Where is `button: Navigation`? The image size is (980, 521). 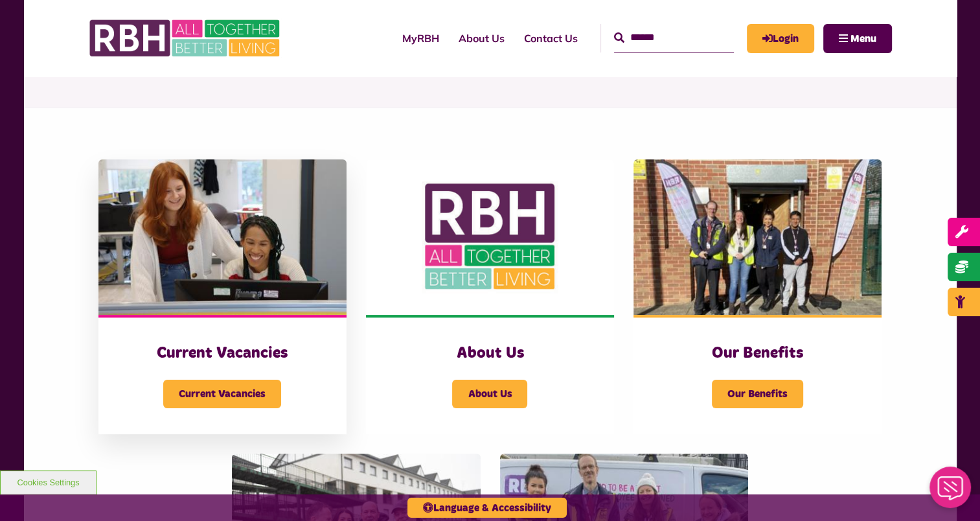 button: Navigation is located at coordinates (857, 39).